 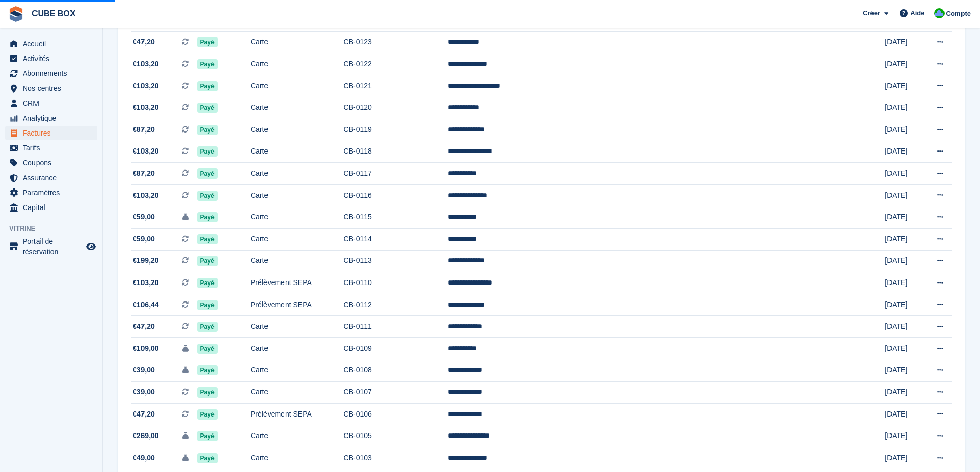 I want to click on span: Portail de réservation, so click(x=54, y=247).